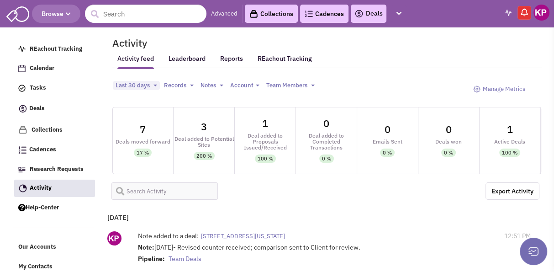 This screenshot has height=272, width=554. Describe the element at coordinates (38, 88) in the screenshot. I see `span: Tasks` at that location.